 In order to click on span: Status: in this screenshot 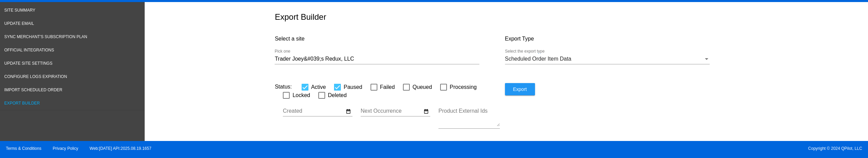, I will do `click(284, 87)`.